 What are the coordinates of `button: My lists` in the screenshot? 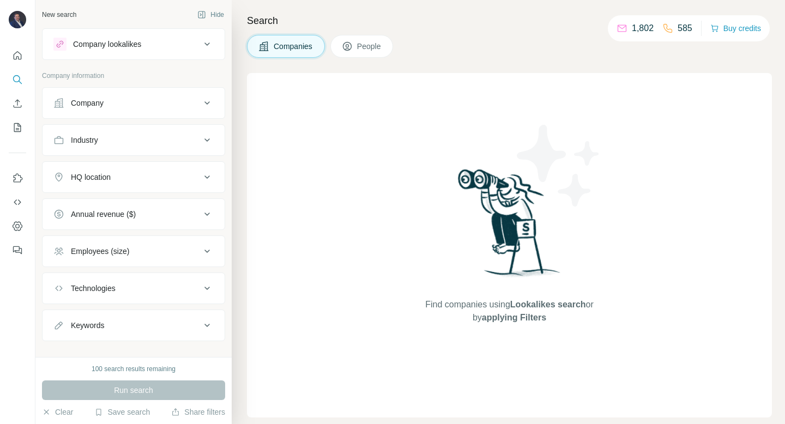 It's located at (17, 128).